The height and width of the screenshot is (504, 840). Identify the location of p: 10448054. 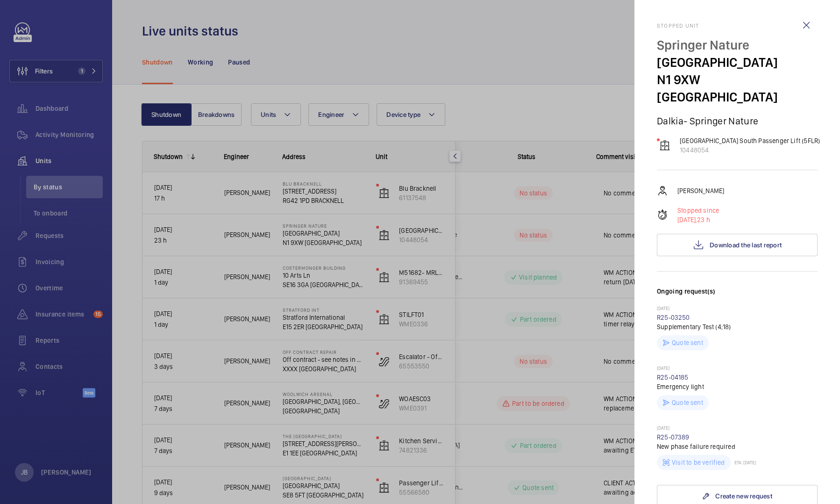
(750, 150).